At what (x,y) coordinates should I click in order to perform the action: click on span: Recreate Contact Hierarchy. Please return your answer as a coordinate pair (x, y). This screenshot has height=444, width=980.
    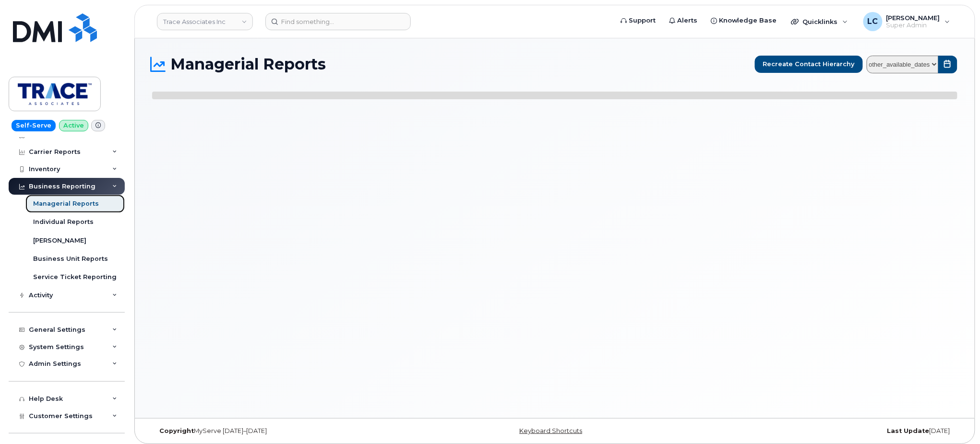
    Looking at the image, I should click on (808, 64).